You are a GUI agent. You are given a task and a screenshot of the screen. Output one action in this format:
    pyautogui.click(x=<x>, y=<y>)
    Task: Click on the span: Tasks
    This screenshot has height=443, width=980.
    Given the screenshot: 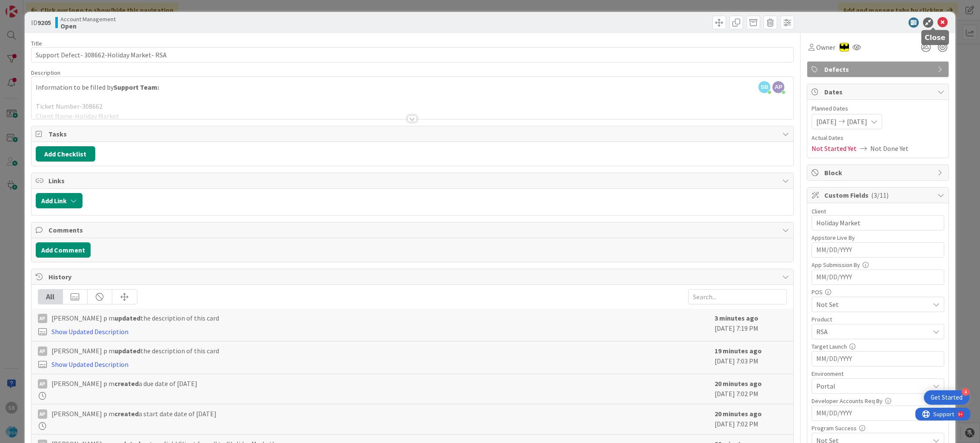 What is the action you would take?
    pyautogui.click(x=413, y=134)
    